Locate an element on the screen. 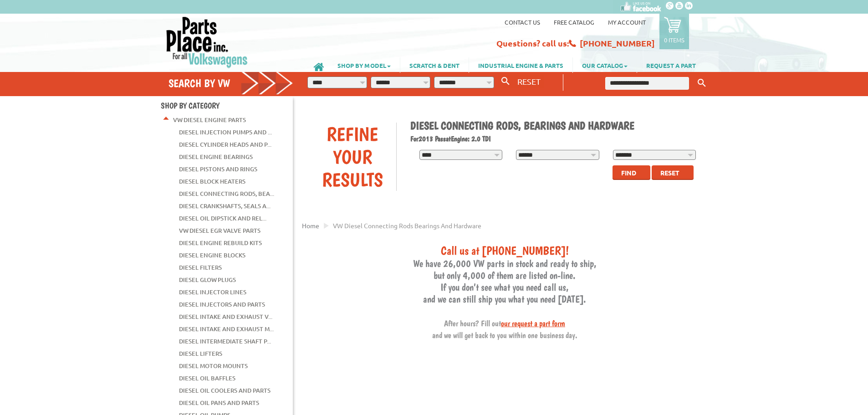  a: OUR CATALOG is located at coordinates (605, 65).